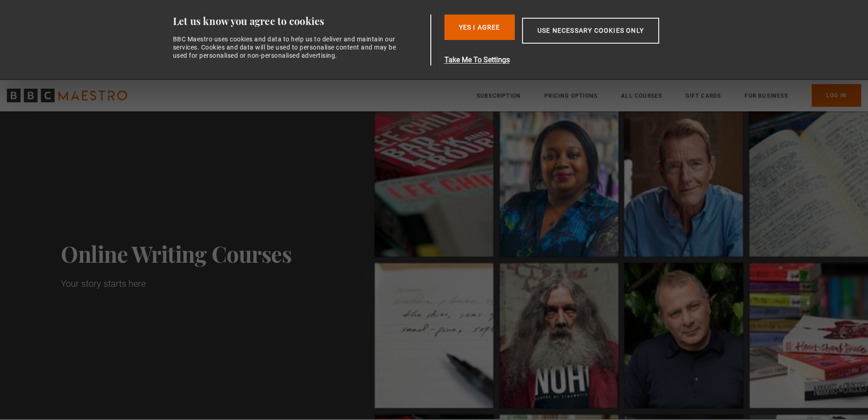  What do you see at coordinates (288, 47) in the screenshot?
I see `div: BBC Maestro uses cookies and data to help us to deliver and maintain our services. Cookies and da...` at bounding box center [288, 47].